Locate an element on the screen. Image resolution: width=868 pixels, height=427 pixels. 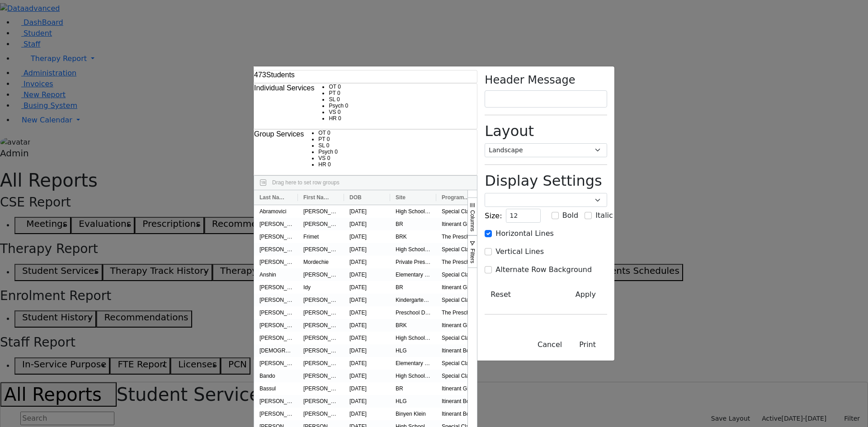
span: Columns is located at coordinates (473, 220).